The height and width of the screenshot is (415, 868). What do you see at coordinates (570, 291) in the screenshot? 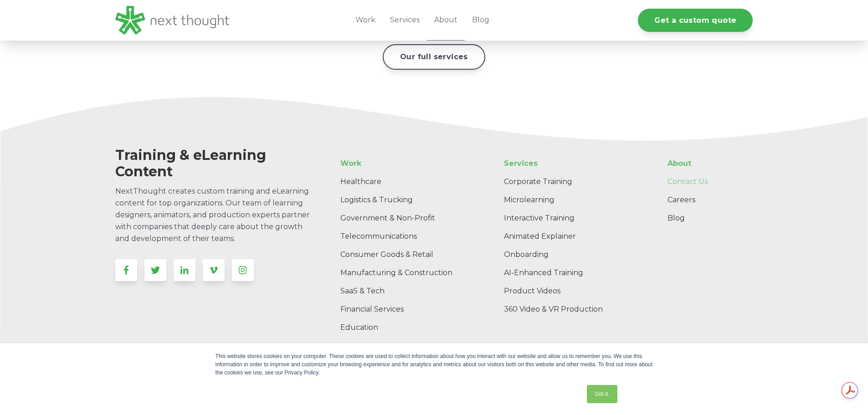
I see `a: Product Videos` at bounding box center [570, 291].